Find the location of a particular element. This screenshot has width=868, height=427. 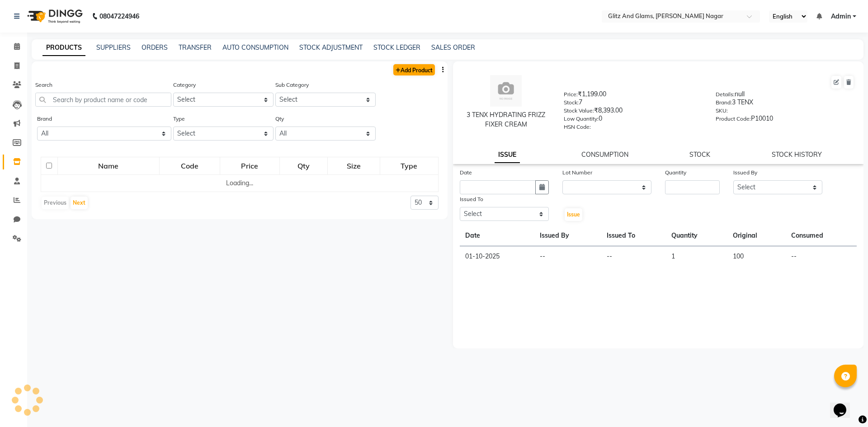

label: Price: is located at coordinates (571, 94).